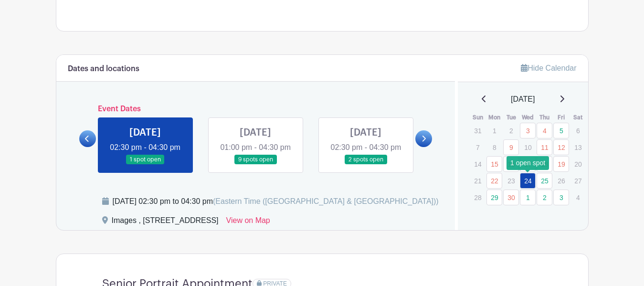 The image size is (644, 286). Describe the element at coordinates (548, 68) in the screenshot. I see `a: Hide Calendar` at that location.